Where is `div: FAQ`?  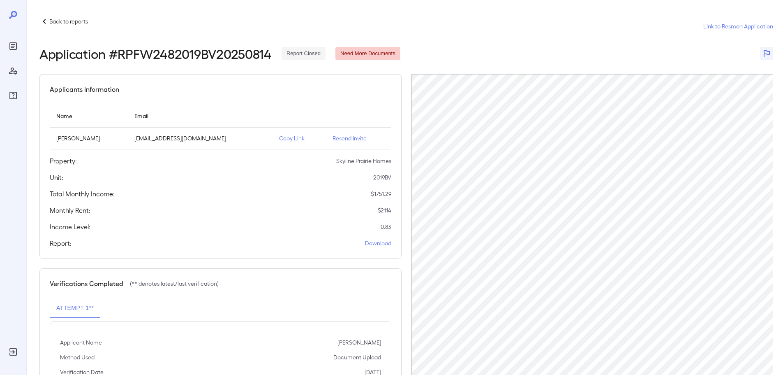 div: FAQ is located at coordinates (13, 95).